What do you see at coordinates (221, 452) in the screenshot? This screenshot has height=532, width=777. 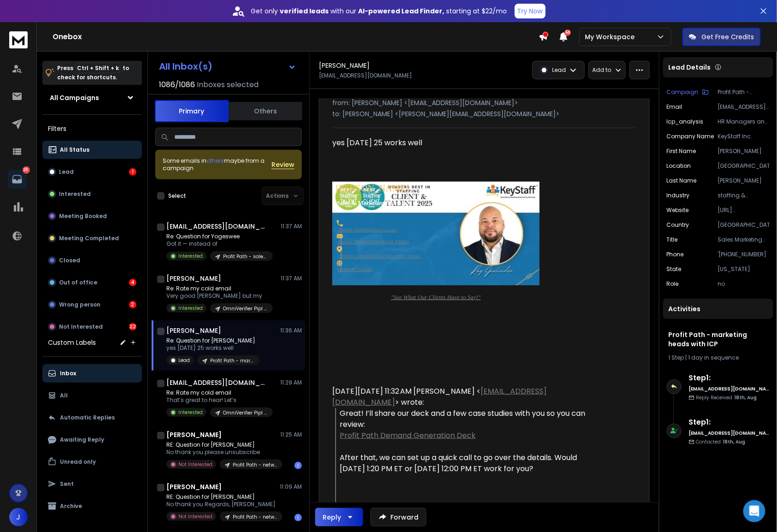 I see `p: No thank you please unsubscribe` at bounding box center [221, 452].